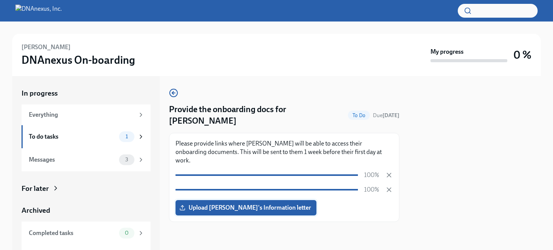 The height and width of the screenshot is (250, 553). I want to click on span: October 6th, 2025 10:00, so click(386, 115).